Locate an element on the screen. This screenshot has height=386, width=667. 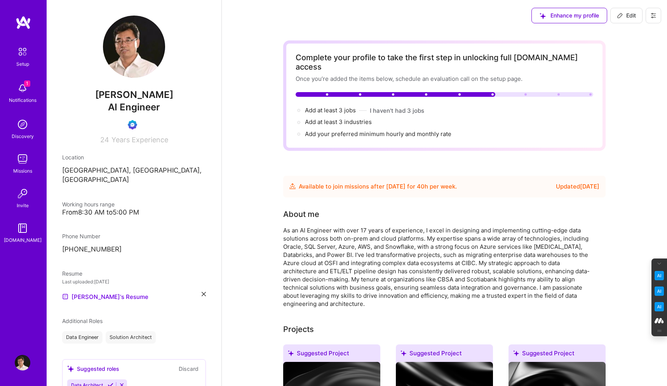
img: bell is located at coordinates (23, 88).